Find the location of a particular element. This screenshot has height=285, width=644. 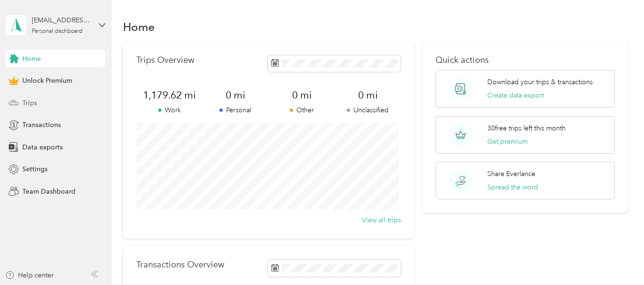

span: Unlock Premium is located at coordinates (47, 81).